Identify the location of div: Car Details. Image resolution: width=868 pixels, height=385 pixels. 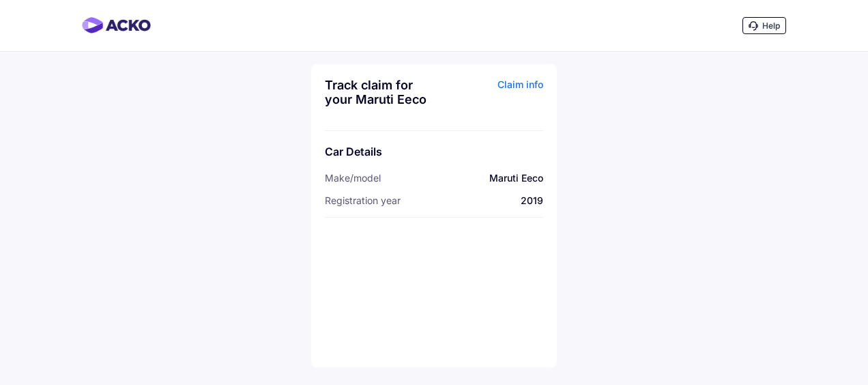
(434, 151).